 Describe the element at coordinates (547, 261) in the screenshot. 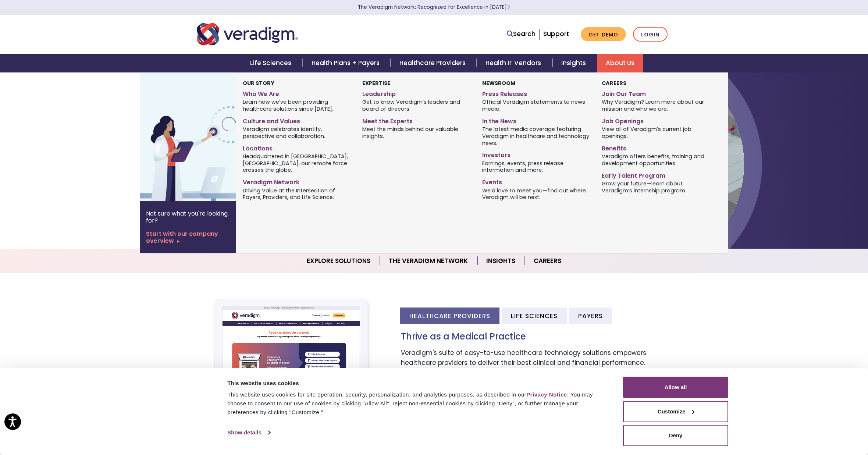

I see `a: Careers` at that location.